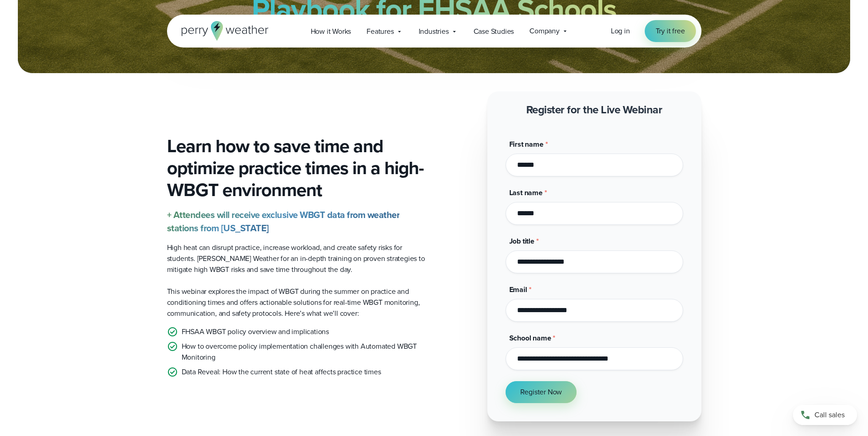 The height and width of the screenshot is (436, 868). I want to click on span: Case Studies, so click(494, 32).